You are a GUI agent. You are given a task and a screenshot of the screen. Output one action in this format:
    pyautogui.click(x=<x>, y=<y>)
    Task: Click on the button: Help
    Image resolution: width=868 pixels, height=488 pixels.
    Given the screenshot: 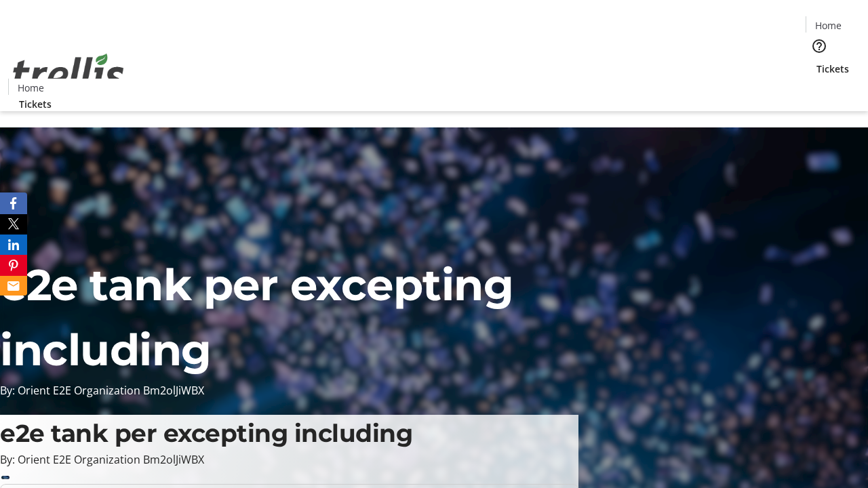 What is the action you would take?
    pyautogui.click(x=819, y=46)
    